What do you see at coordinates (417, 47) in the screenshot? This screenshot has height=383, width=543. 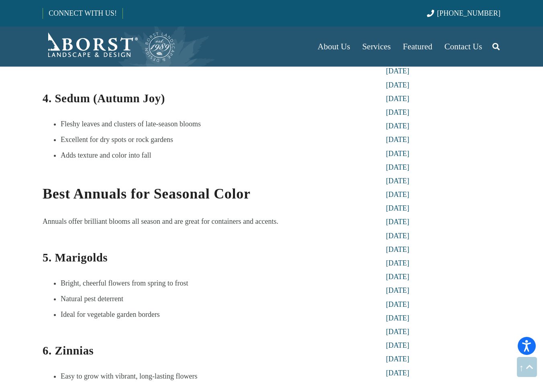 I see `span: Featured` at bounding box center [417, 47].